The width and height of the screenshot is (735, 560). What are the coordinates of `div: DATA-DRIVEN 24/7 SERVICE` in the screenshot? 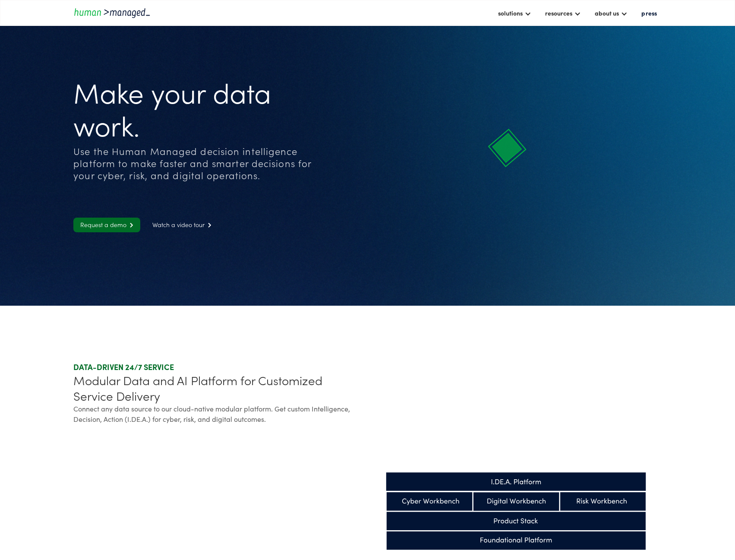 It's located at (218, 367).